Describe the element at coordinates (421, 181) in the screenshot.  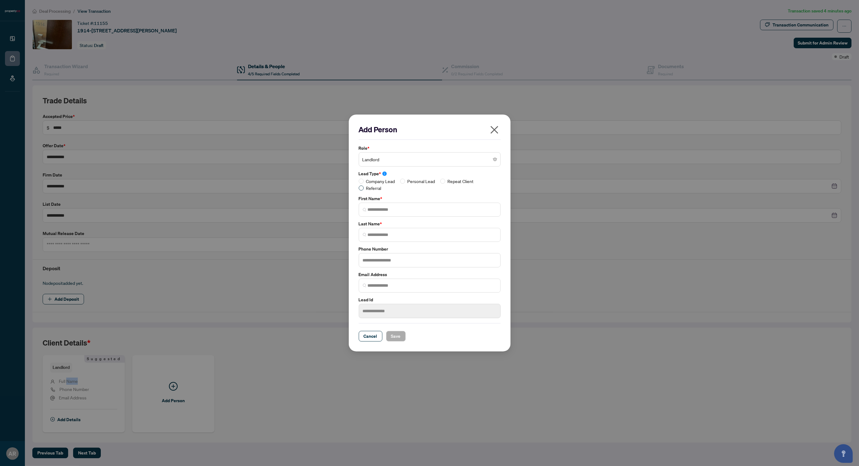
I see `span: Personal Lead` at that location.